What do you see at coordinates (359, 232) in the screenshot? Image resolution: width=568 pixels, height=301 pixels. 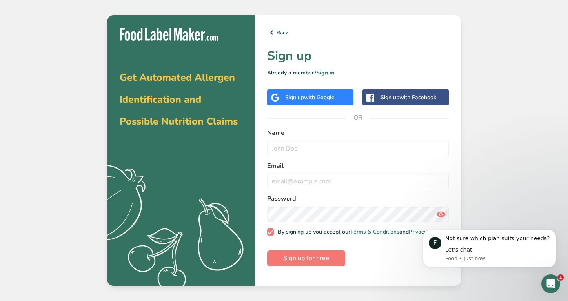 I see `span: By signing up you accept our and` at bounding box center [359, 232].